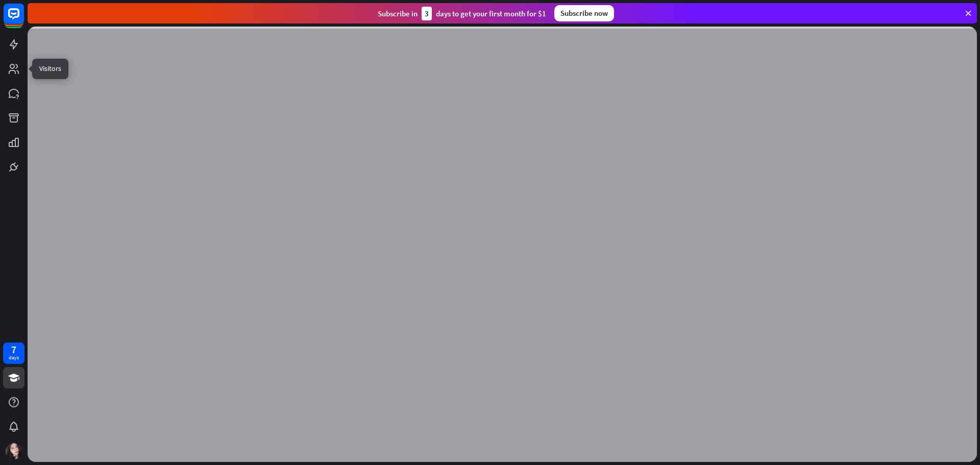 The height and width of the screenshot is (465, 980). I want to click on div: Subscribe now, so click(584, 13).